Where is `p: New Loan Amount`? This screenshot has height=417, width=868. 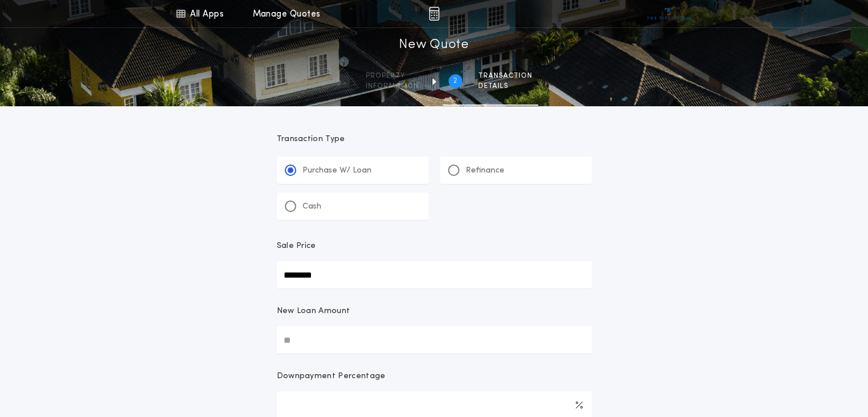
p: New Loan Amount is located at coordinates (313, 311).